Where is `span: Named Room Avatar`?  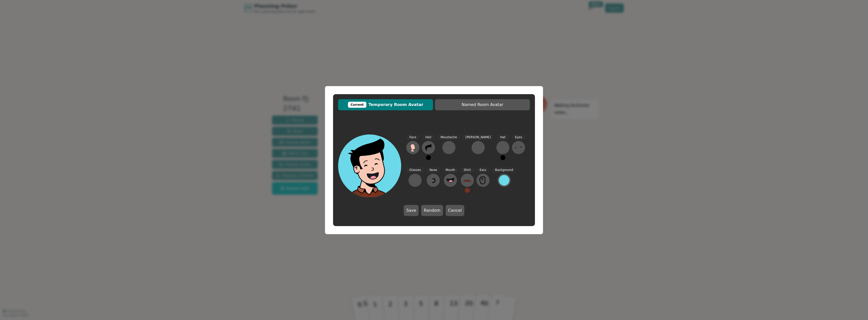
span: Named Room Avatar is located at coordinates (482, 105).